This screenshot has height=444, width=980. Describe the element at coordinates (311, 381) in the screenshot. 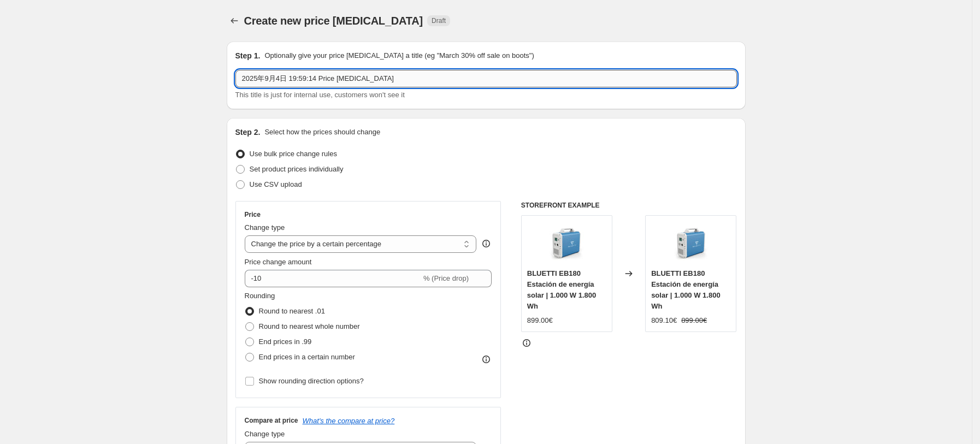

I see `span: Show rounding direction options?` at that location.